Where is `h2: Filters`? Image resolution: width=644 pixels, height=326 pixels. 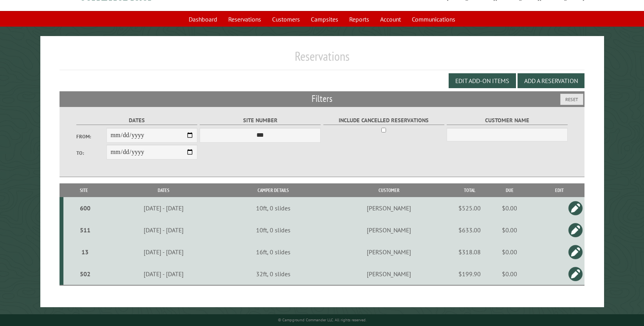 h2: Filters is located at coordinates (322, 99).